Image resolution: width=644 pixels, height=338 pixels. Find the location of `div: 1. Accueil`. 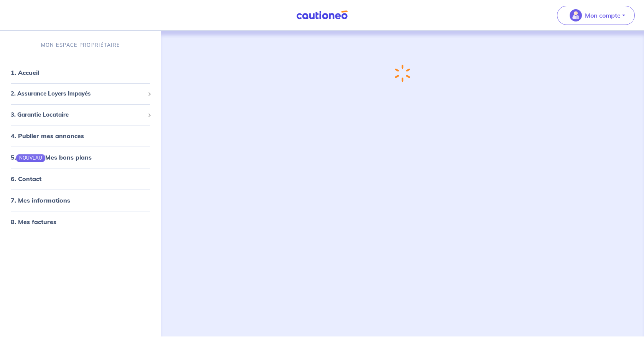

div: 1. Accueil is located at coordinates (81, 73).